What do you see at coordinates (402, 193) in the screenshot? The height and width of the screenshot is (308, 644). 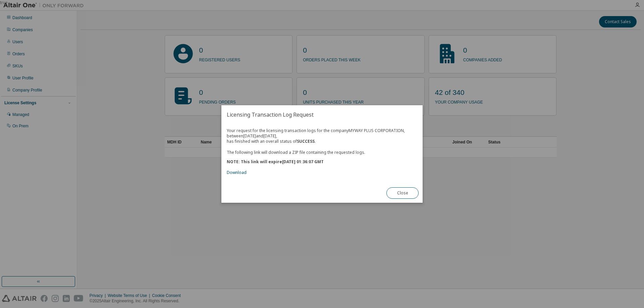 I see `button: Close` at bounding box center [402, 193].